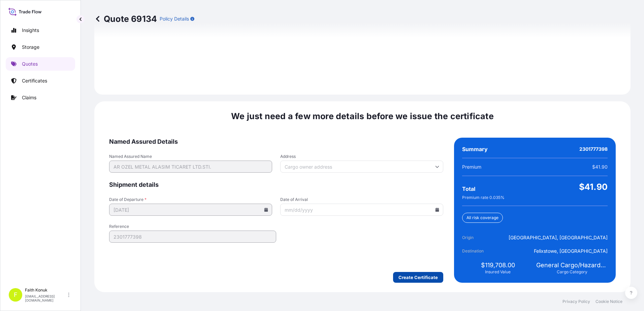  What do you see at coordinates (34, 81) in the screenshot?
I see `p: Certificates` at bounding box center [34, 81].